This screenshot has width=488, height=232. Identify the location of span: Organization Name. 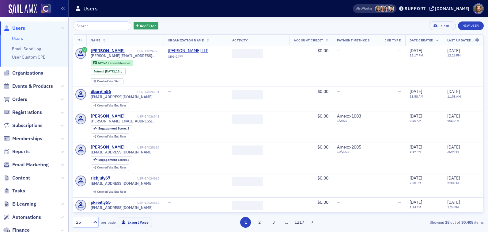
(186, 40).